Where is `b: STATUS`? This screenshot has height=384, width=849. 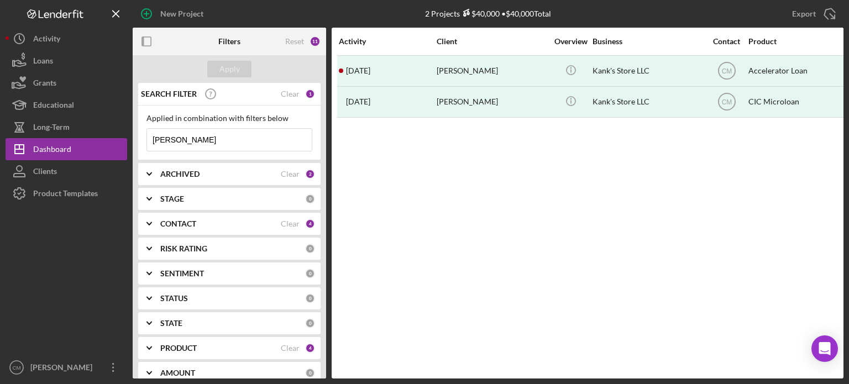 b: STATUS is located at coordinates (174, 298).